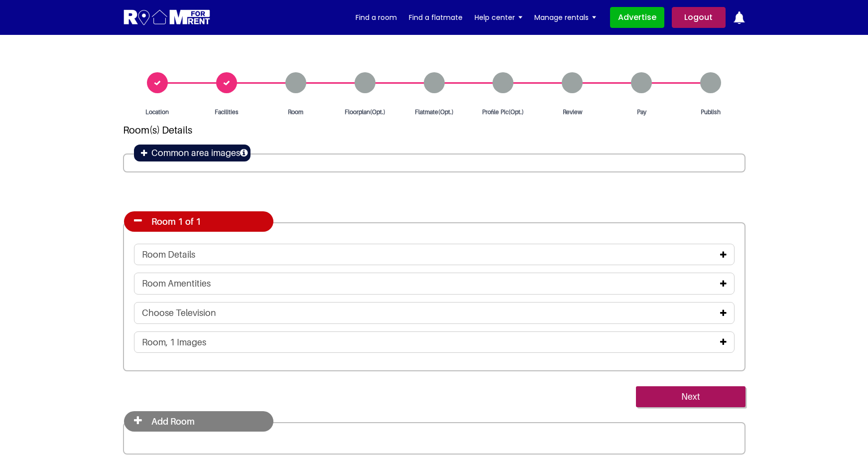  I want to click on a: Facilities, so click(226, 94).